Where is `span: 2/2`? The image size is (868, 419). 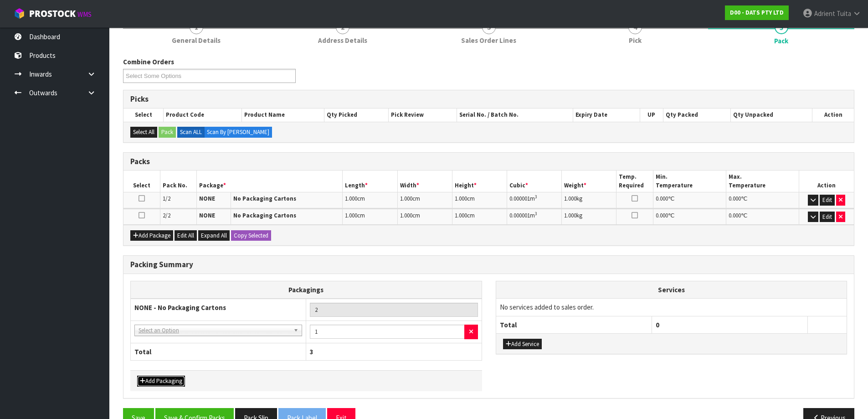 span: 2/2 is located at coordinates (166, 215).